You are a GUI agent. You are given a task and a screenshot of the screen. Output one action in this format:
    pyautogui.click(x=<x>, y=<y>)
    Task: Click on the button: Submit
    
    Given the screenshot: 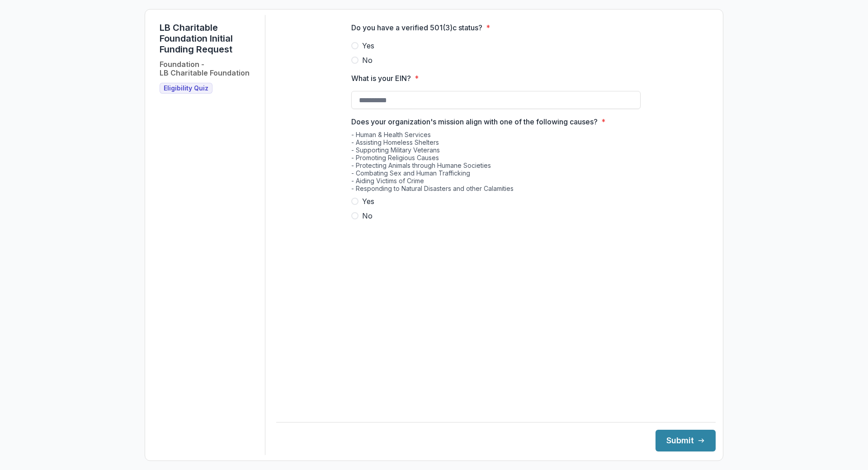 What is the action you would take?
    pyautogui.click(x=686, y=440)
    